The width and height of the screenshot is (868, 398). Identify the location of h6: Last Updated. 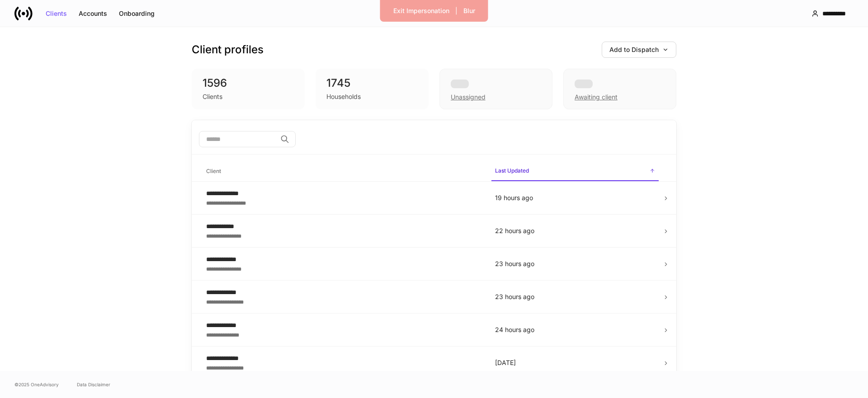
(512, 170).